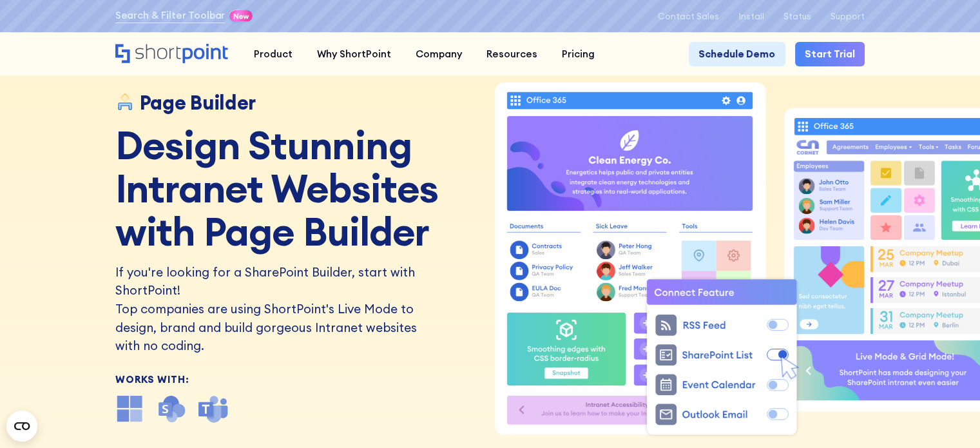 This screenshot has width=980, height=448. Describe the element at coordinates (948, 417) in the screenshot. I see `div: Chat Widget` at that location.